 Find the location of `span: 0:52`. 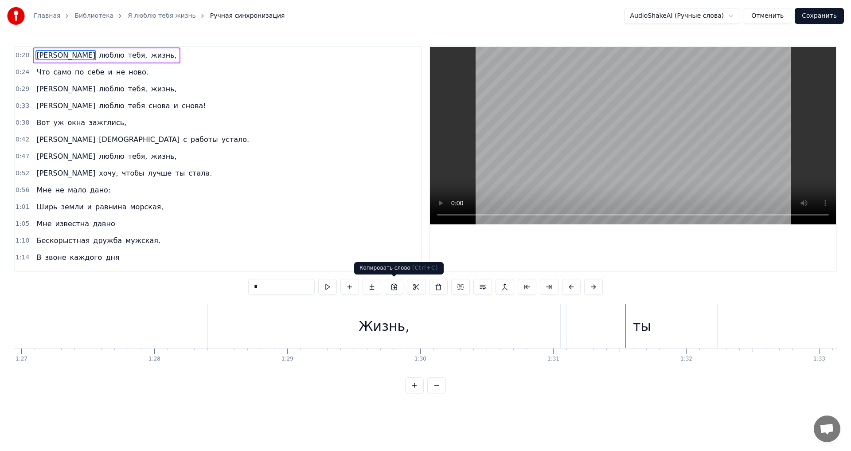

span: 0:52 is located at coordinates (22, 173).